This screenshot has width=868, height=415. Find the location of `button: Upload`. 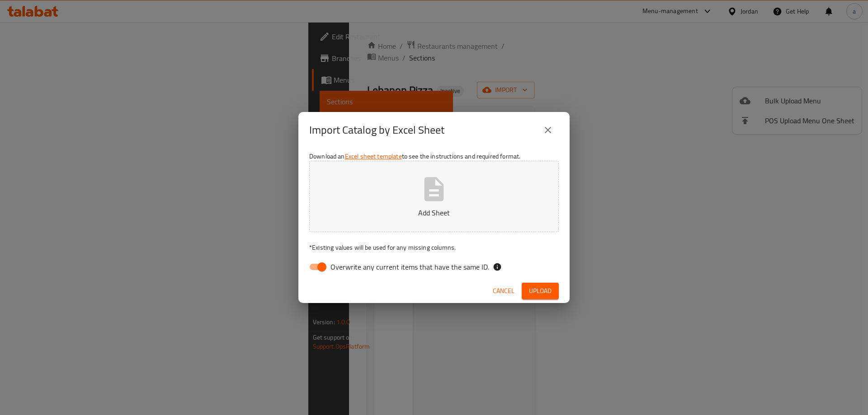

button: Upload is located at coordinates (540, 291).